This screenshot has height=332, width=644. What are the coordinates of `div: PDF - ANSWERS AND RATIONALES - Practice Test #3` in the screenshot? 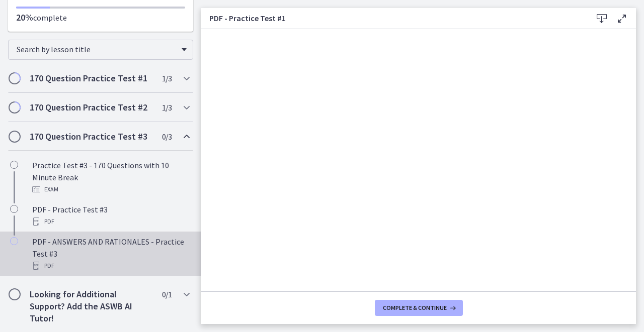 It's located at (111, 254).